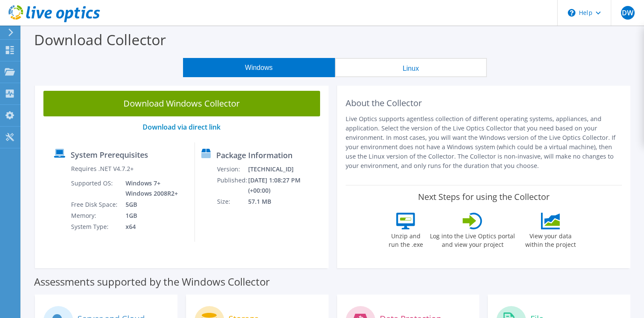 The height and width of the screenshot is (318, 644). I want to click on label: Package Information, so click(254, 155).